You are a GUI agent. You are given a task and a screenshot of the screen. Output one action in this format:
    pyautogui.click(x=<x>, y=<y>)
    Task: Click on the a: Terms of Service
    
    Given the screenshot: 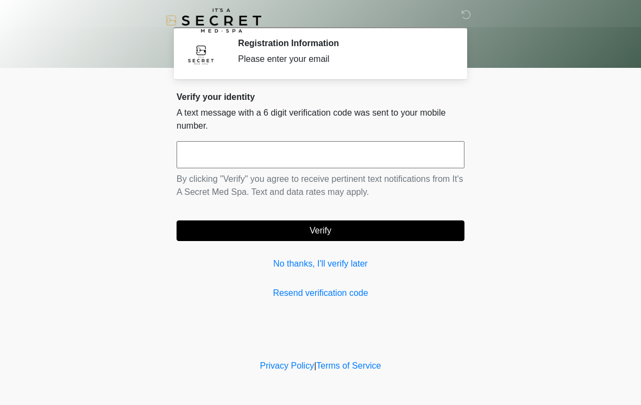 What is the action you would take?
    pyautogui.click(x=348, y=366)
    